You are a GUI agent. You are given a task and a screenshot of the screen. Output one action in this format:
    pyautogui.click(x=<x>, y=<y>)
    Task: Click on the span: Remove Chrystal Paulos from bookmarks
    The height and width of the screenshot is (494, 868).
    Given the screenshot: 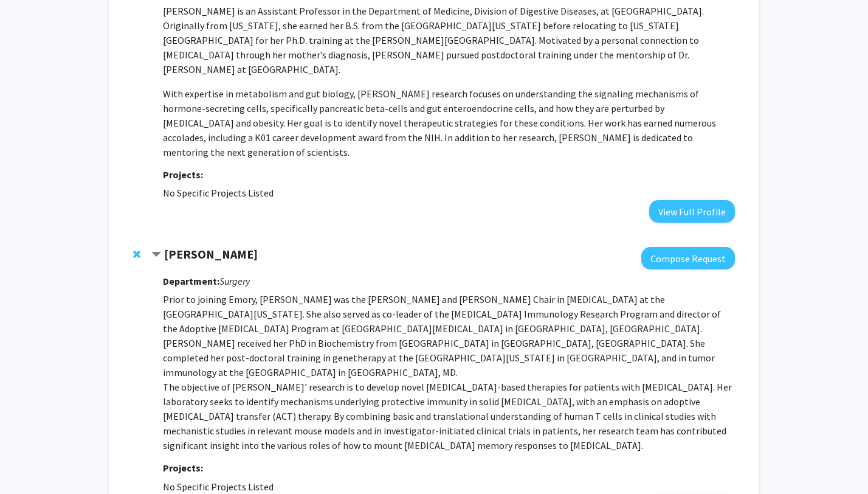 What is the action you would take?
    pyautogui.click(x=137, y=254)
    